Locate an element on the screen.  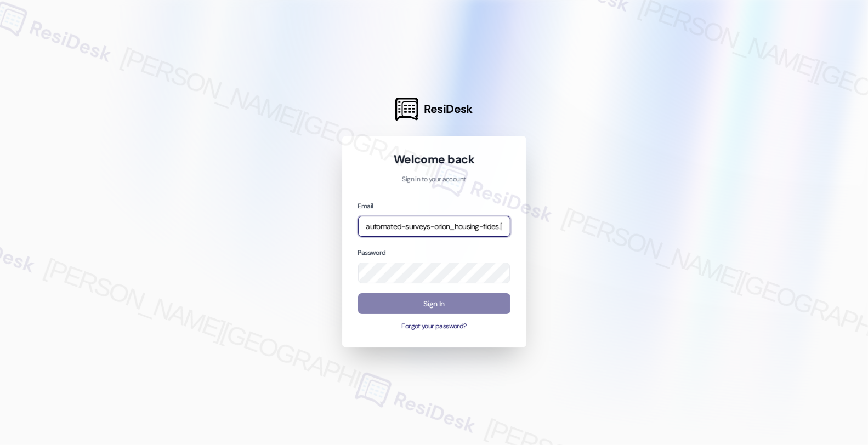
button: Forgot your password? is located at coordinates (434, 326).